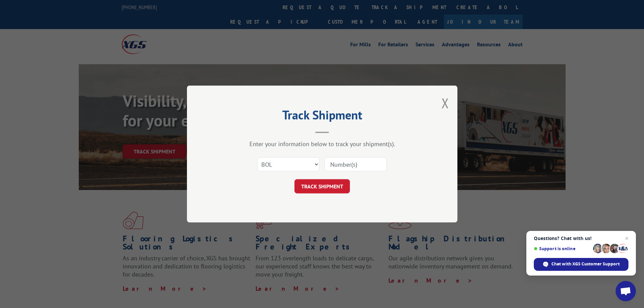  I want to click on button: Close modal, so click(446, 103).